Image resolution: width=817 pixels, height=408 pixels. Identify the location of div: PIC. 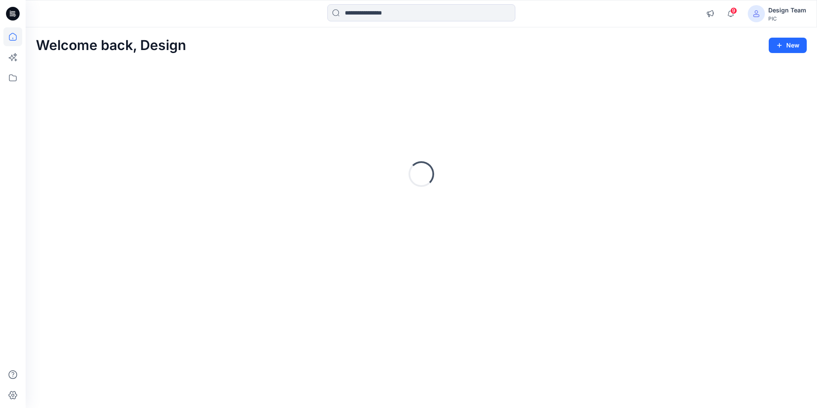
(787, 18).